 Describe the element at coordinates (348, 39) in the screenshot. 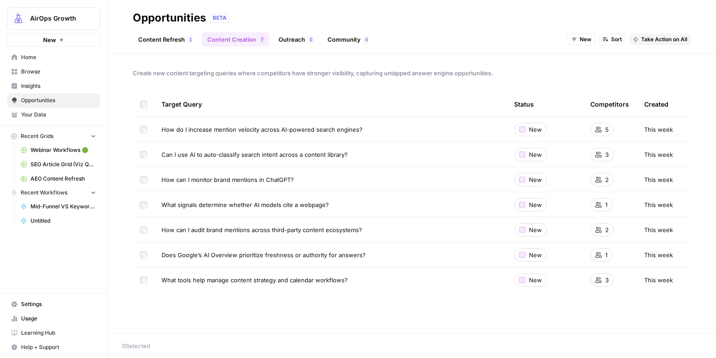

I see `a: Community0` at that location.